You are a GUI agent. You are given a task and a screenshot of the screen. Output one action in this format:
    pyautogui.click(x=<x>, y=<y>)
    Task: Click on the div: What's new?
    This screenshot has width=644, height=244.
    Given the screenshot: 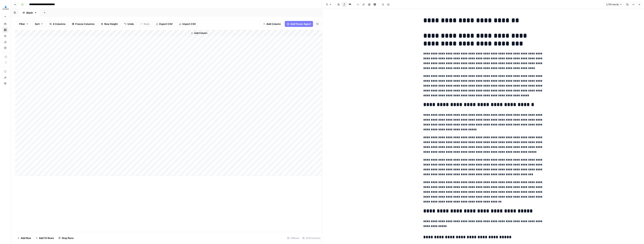 What is the action you would take?
    pyautogui.click(x=5, y=77)
    